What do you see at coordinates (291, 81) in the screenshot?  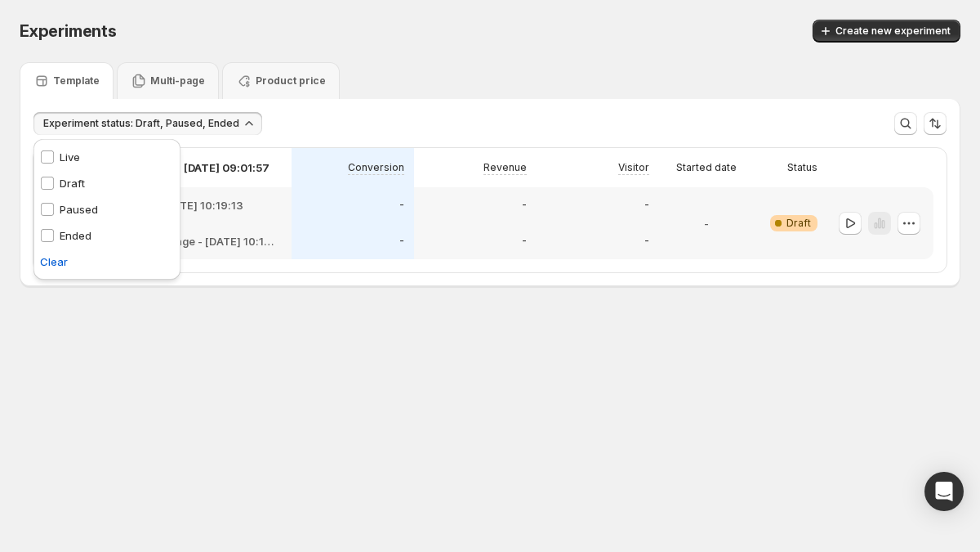 I see `p: Product price` at bounding box center [291, 81].